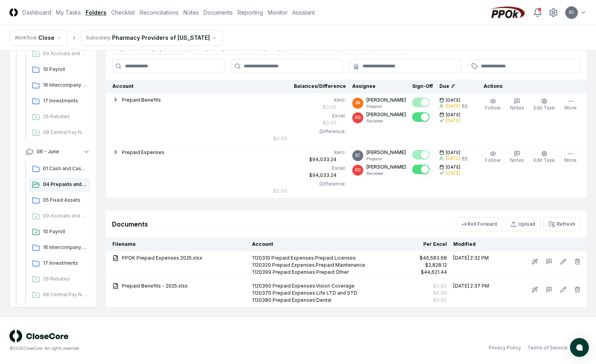 Image resolution: width=596 pixels, height=364 pixels. What do you see at coordinates (142, 100) in the screenshot?
I see `span: Prepaid Benefits` at bounding box center [142, 100].